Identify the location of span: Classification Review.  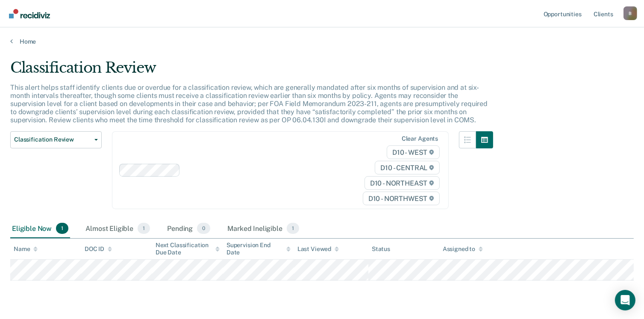
(53, 139).